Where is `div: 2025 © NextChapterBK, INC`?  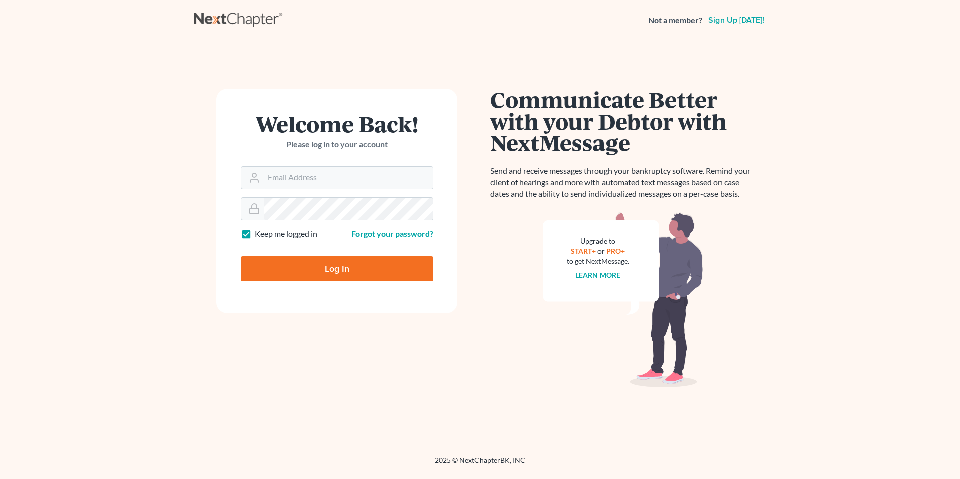
div: 2025 © NextChapterBK, INC is located at coordinates (480, 464).